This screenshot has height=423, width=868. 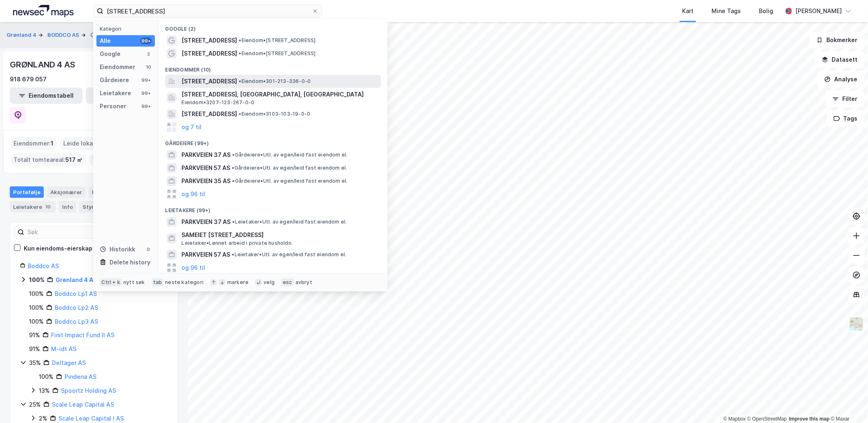 What do you see at coordinates (64, 349) in the screenshot?
I see `a: M-idt AS` at bounding box center [64, 349].